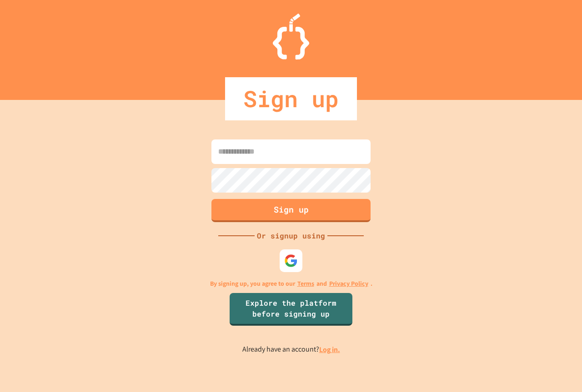  Describe the element at coordinates (291, 37) in the screenshot. I see `img: Logo.svg` at that location.